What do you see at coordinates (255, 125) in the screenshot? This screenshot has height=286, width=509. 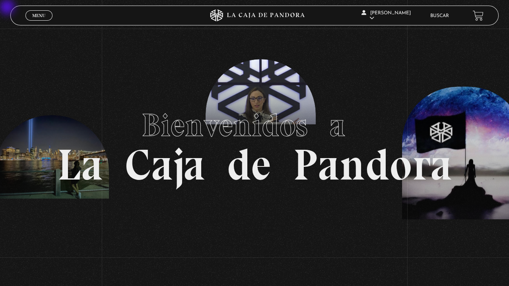 I see `span: Bienvenidos a` at bounding box center [255, 125].